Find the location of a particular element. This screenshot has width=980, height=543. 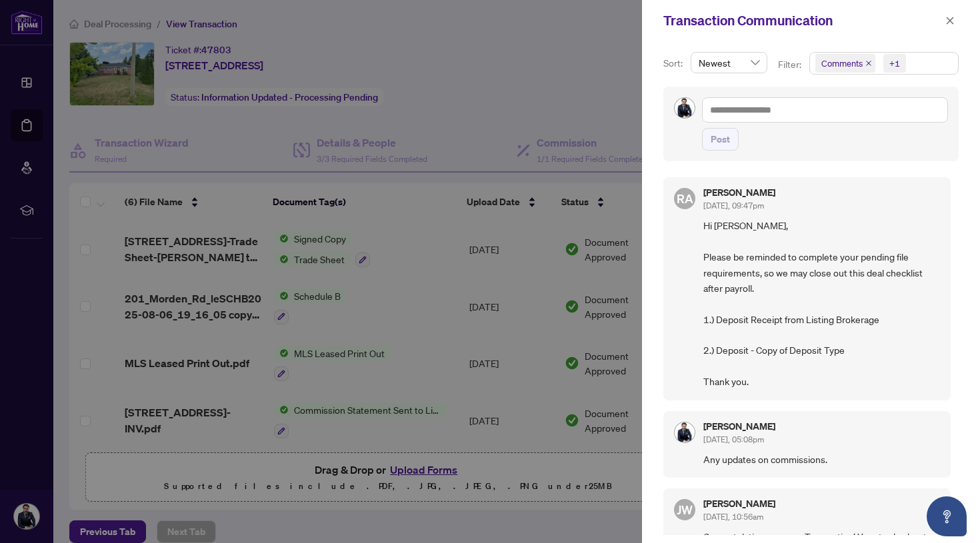

button: Post is located at coordinates (719, 139).